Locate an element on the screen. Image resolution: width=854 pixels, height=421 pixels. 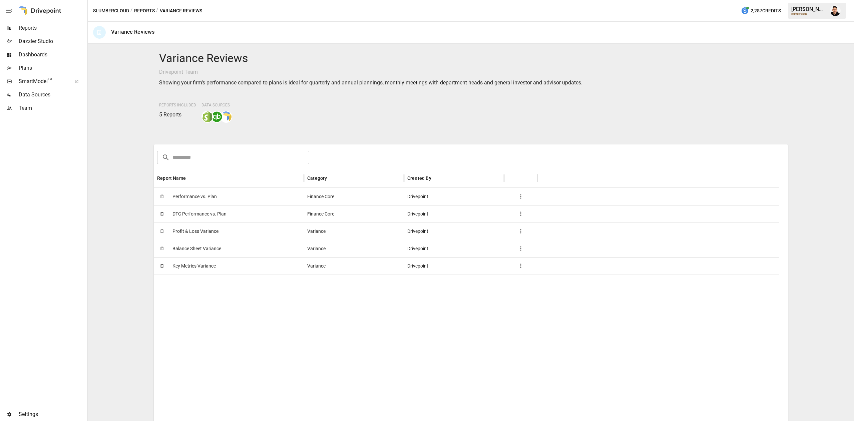
span: Dazzler Studio is located at coordinates (52, 41).